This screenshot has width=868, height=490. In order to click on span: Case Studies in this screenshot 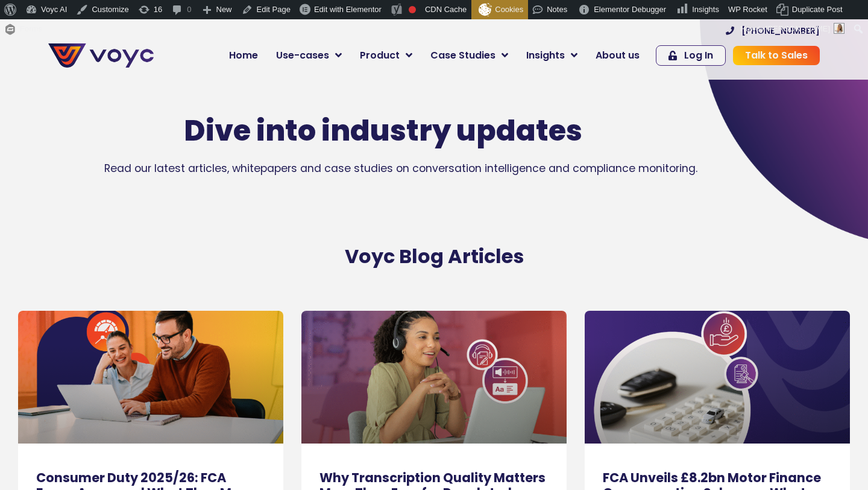, I will do `click(463, 56)`.